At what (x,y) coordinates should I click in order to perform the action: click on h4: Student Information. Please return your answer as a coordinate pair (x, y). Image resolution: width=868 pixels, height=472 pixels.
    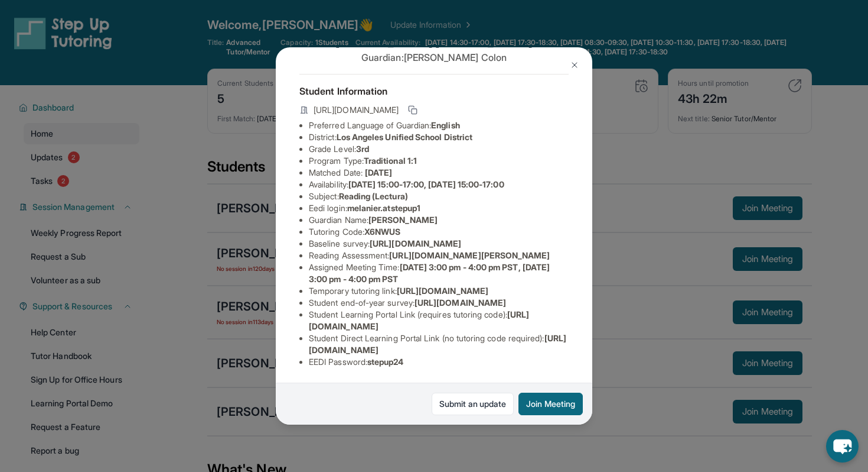
    Looking at the image, I should click on (434, 91).